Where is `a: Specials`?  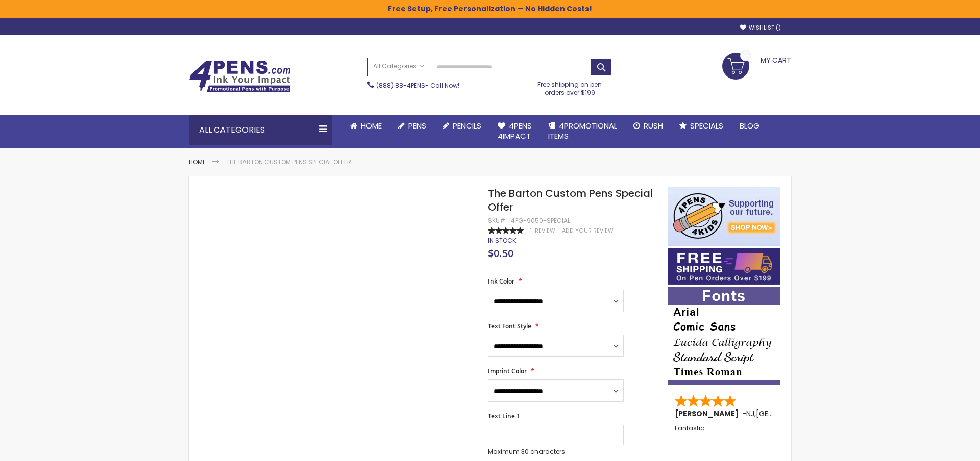
a: Specials is located at coordinates (702, 126).